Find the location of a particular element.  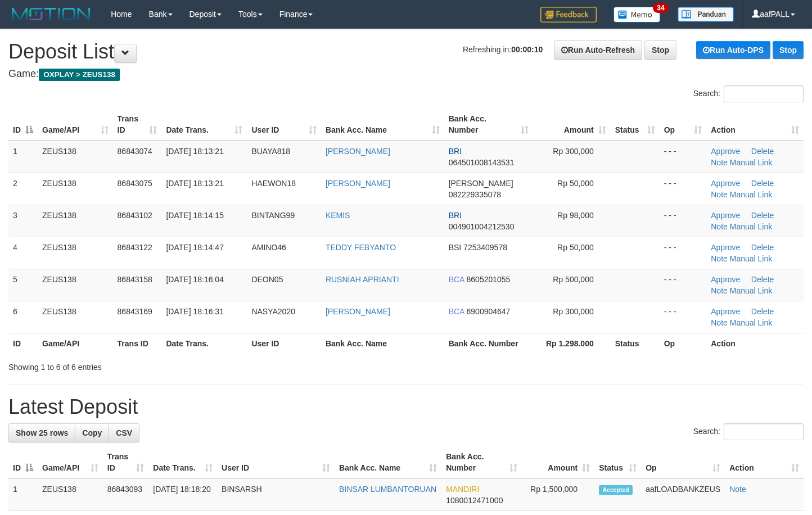

span: Copy 064501008143531 to clipboard is located at coordinates (481, 162).